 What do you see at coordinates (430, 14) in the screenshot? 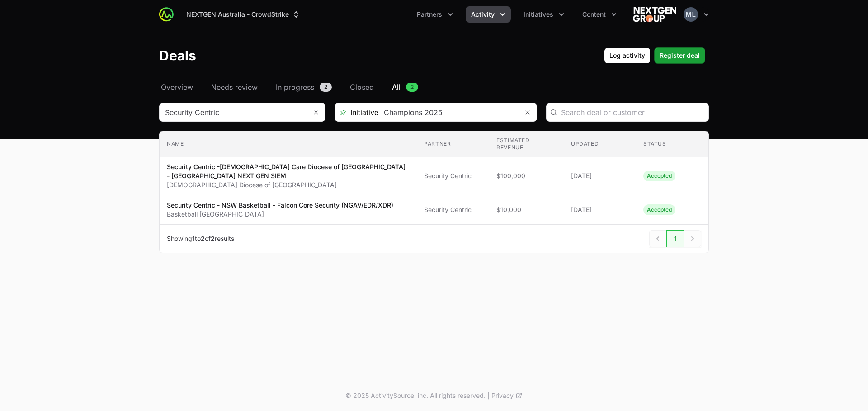
I see `span: Partners` at bounding box center [430, 14].